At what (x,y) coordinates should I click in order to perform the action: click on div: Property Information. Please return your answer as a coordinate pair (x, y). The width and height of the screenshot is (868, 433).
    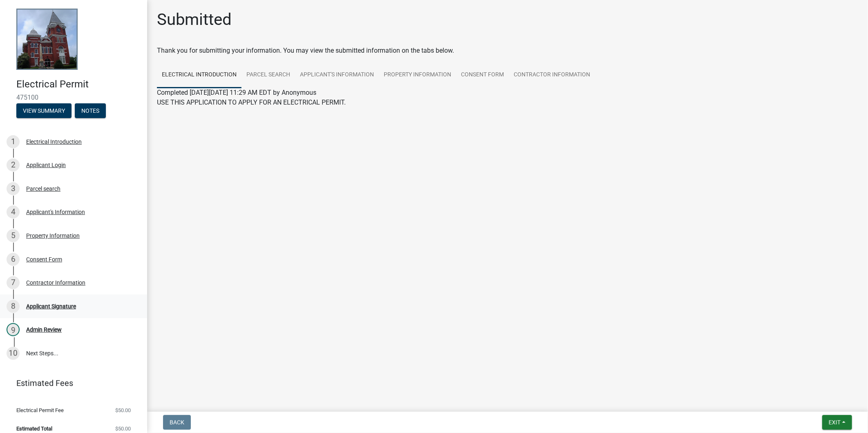
    Looking at the image, I should click on (52, 236).